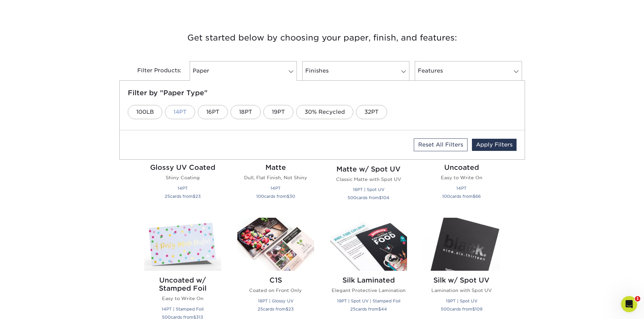 This screenshot has height=319, width=644. Describe the element at coordinates (182, 244) in the screenshot. I see `img: Uncoated w/ Stamped Foil Postcards` at that location.